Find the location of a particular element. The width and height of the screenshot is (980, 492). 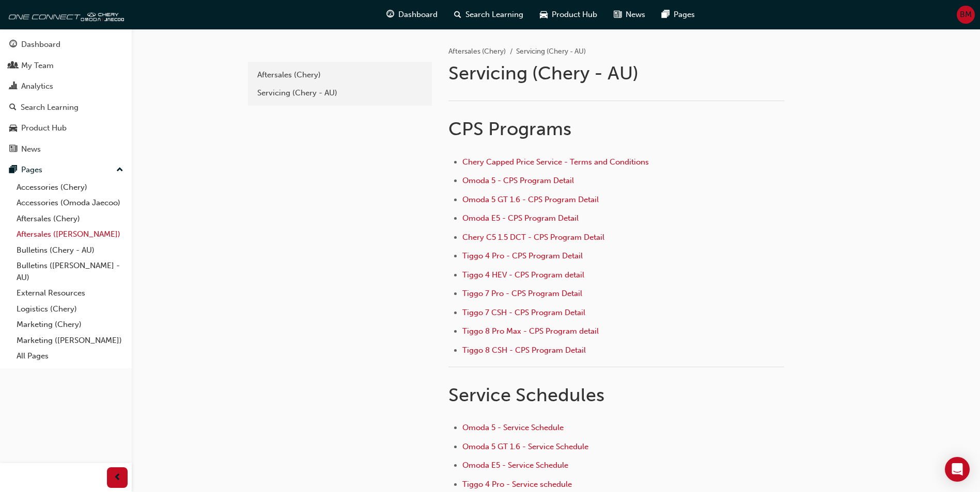

a: guage-iconDashboard is located at coordinates (412, 14).